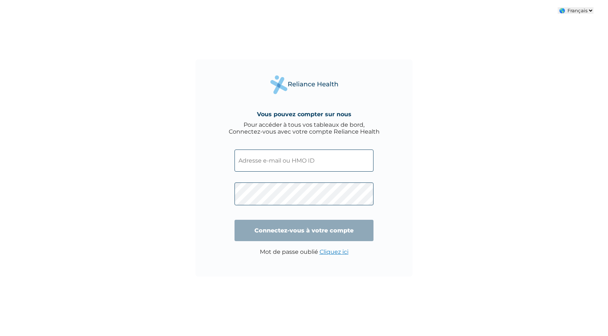 Image resolution: width=608 pixels, height=336 pixels. Describe the element at coordinates (304, 230) in the screenshot. I see `input: Connectez-vous à votre compte` at that location.